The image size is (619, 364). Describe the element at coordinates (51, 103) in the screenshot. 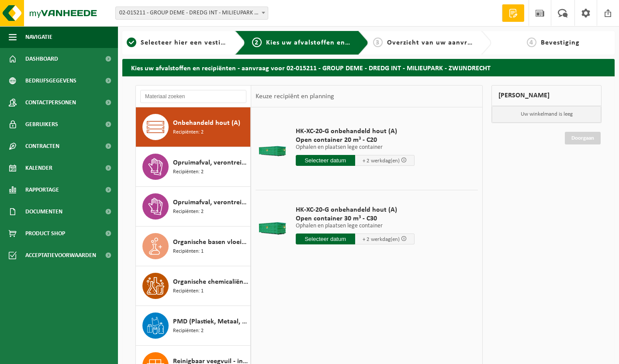

I see `span: Contactpersonen` at that location.